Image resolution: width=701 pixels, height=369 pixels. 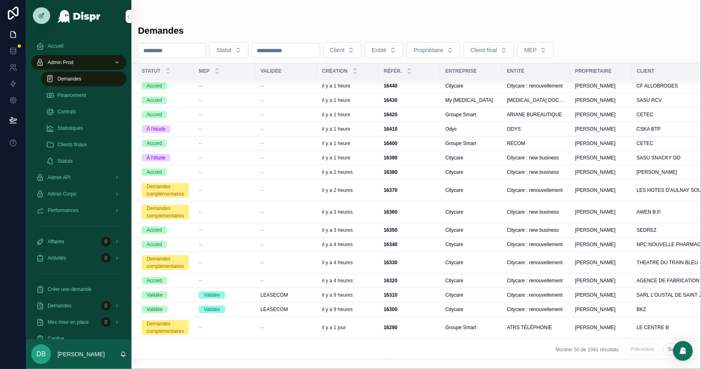 What do you see at coordinates (337, 230) in the screenshot?
I see `p: il y a 3 heures` at bounding box center [337, 230].